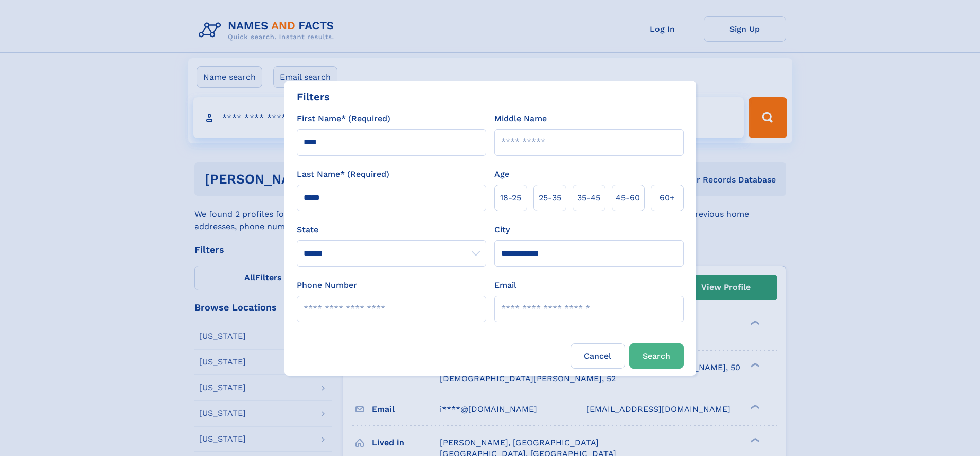 Image resolution: width=980 pixels, height=456 pixels. I want to click on button: Search, so click(656, 356).